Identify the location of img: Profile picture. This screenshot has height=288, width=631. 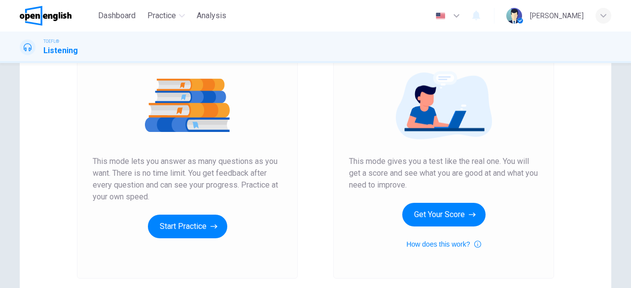
(514, 16).